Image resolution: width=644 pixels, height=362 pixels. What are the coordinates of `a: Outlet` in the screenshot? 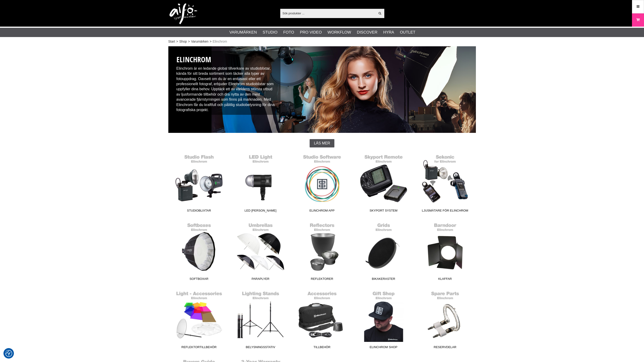 It's located at (408, 32).